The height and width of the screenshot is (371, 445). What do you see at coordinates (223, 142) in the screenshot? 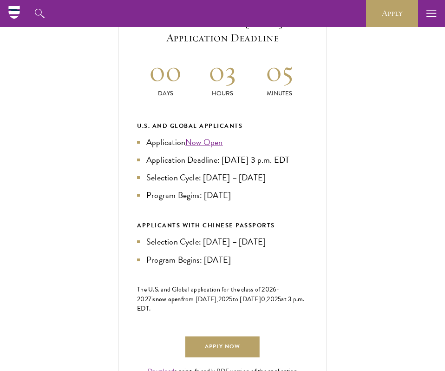
I see `li: Application` at bounding box center [223, 142].